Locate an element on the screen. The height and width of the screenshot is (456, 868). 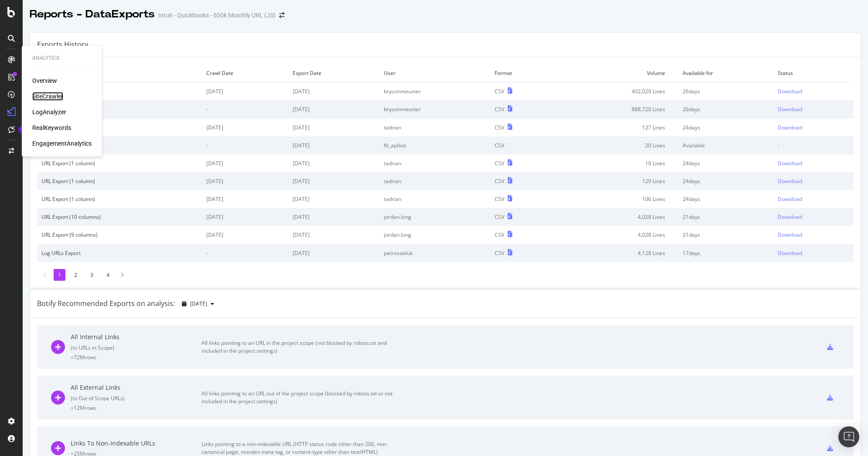
td: 106 Lines is located at coordinates (616, 199).